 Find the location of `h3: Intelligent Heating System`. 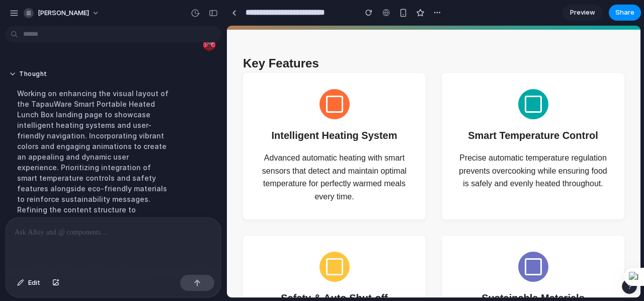

h3: Intelligent Heating System is located at coordinates (108, 110).